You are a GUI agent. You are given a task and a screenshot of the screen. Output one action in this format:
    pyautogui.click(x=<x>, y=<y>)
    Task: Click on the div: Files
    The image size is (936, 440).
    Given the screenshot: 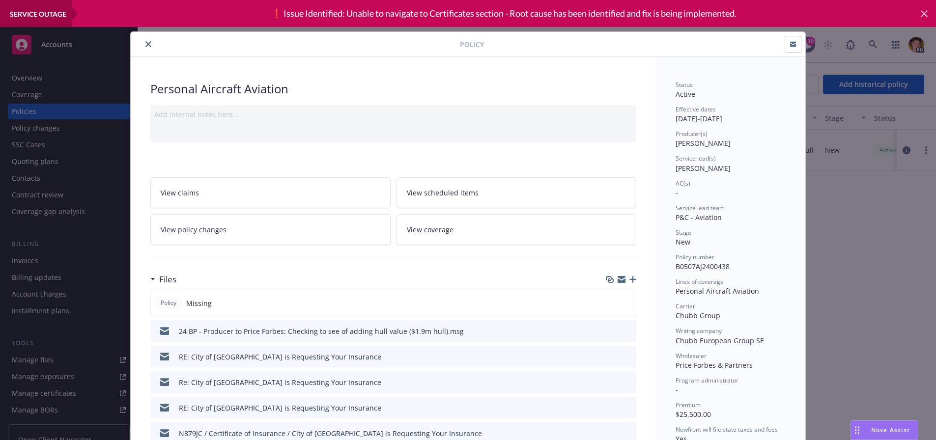 What is the action you would take?
    pyautogui.click(x=163, y=280)
    